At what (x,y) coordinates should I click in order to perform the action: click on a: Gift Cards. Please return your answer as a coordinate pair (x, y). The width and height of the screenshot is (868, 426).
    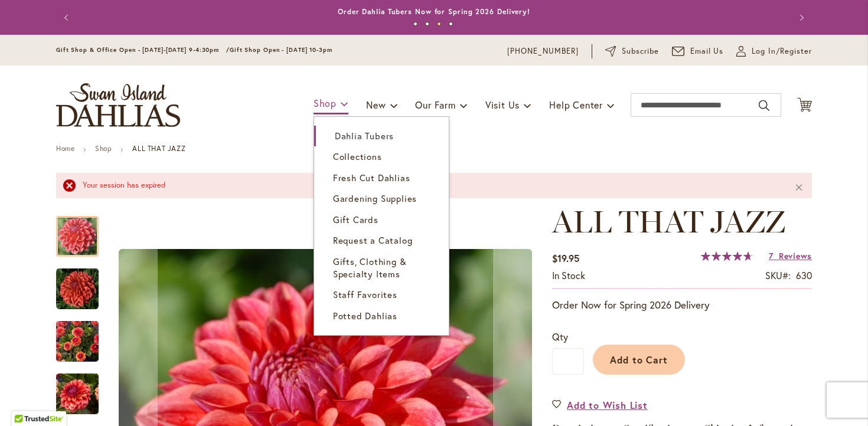
    Looking at the image, I should click on (381, 220).